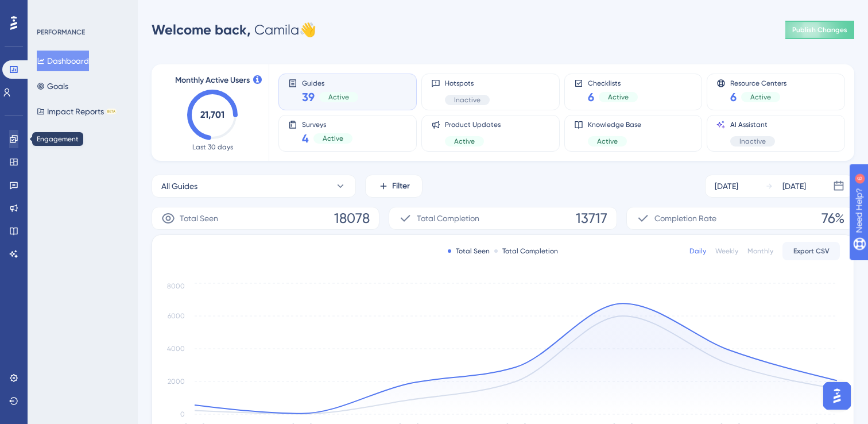 This screenshot has width=868, height=424. I want to click on span: All Guides, so click(179, 186).